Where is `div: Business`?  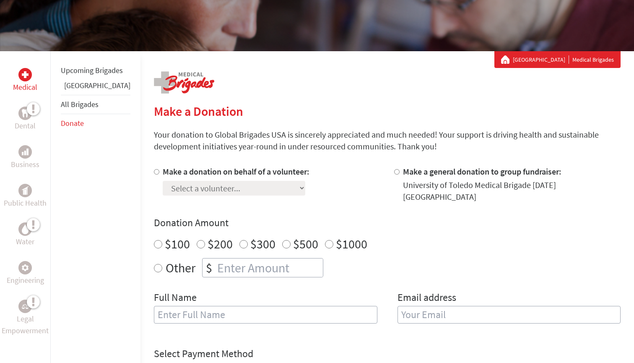
div: Business is located at coordinates (25, 152).